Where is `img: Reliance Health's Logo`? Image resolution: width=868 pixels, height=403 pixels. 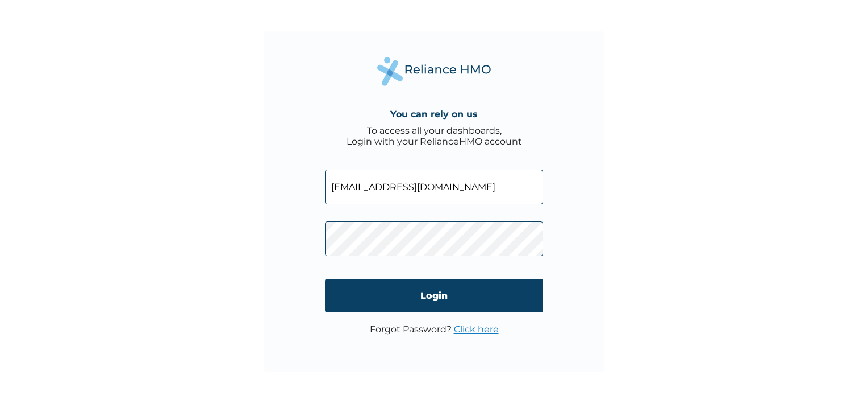
img: Reliance Health's Logo is located at coordinates (434, 71).